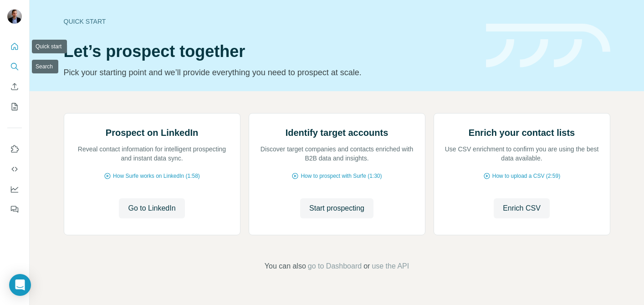  I want to click on span: use the API, so click(391, 266).